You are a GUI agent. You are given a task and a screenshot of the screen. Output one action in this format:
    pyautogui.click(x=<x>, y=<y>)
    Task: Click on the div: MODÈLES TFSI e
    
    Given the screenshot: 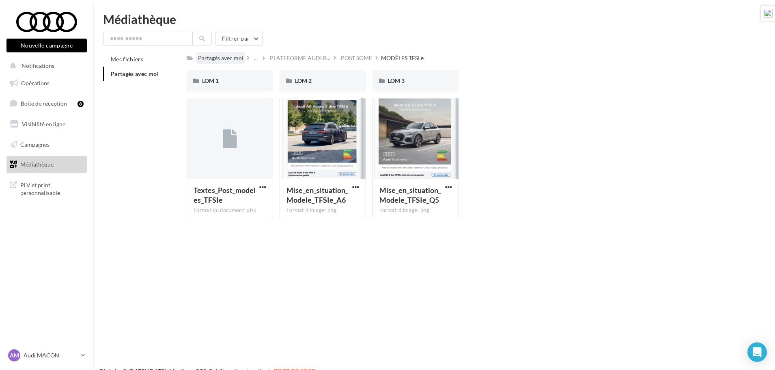 What is the action you would take?
    pyautogui.click(x=402, y=58)
    